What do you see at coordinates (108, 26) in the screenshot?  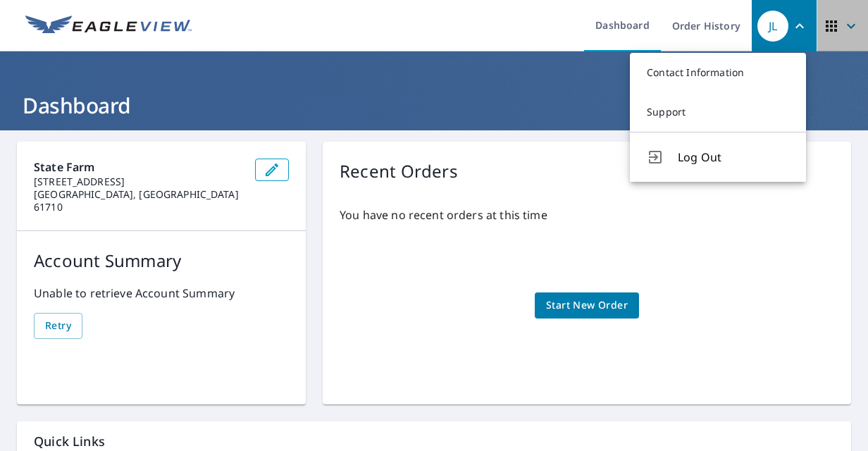 I see `img: EV Logo` at bounding box center [108, 26].